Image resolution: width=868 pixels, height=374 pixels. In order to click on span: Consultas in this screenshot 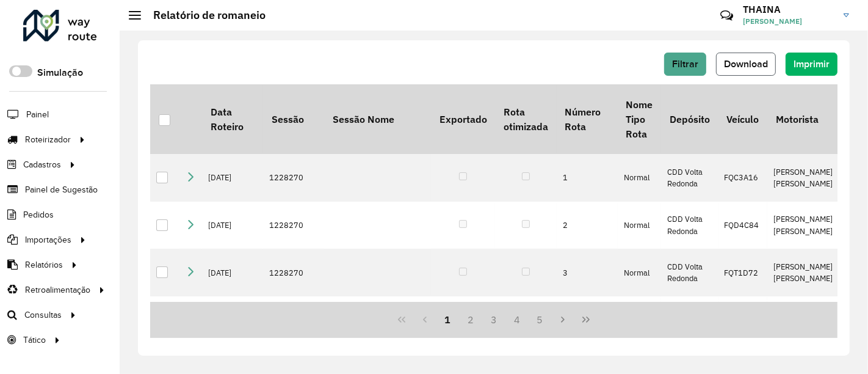, I will do `click(43, 315)`.